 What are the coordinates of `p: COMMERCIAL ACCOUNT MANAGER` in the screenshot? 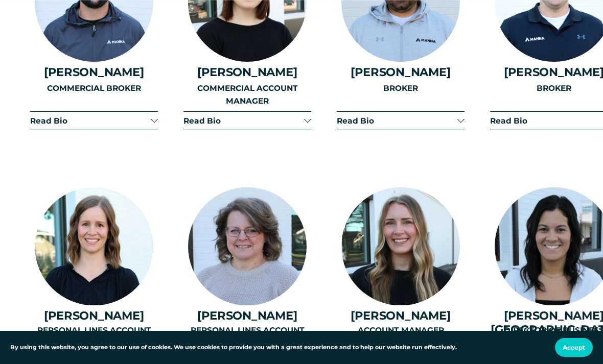 It's located at (248, 94).